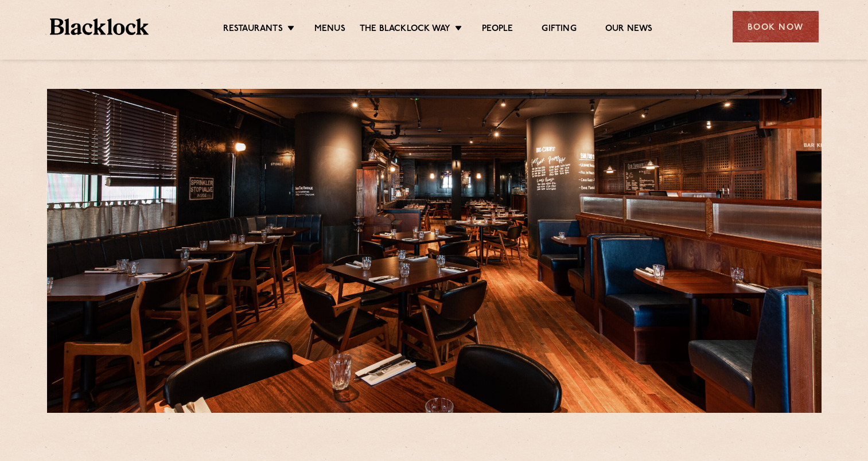  Describe the element at coordinates (329, 30) in the screenshot. I see `a: Menus` at that location.